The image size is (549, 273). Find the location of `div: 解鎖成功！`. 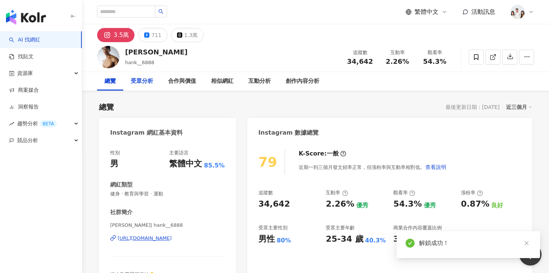

div: 解鎖成功！ is located at coordinates (475, 243).